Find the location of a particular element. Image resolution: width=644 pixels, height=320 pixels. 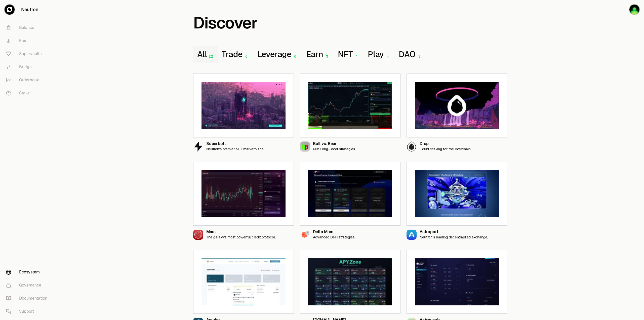

div: 3 is located at coordinates (418, 56).